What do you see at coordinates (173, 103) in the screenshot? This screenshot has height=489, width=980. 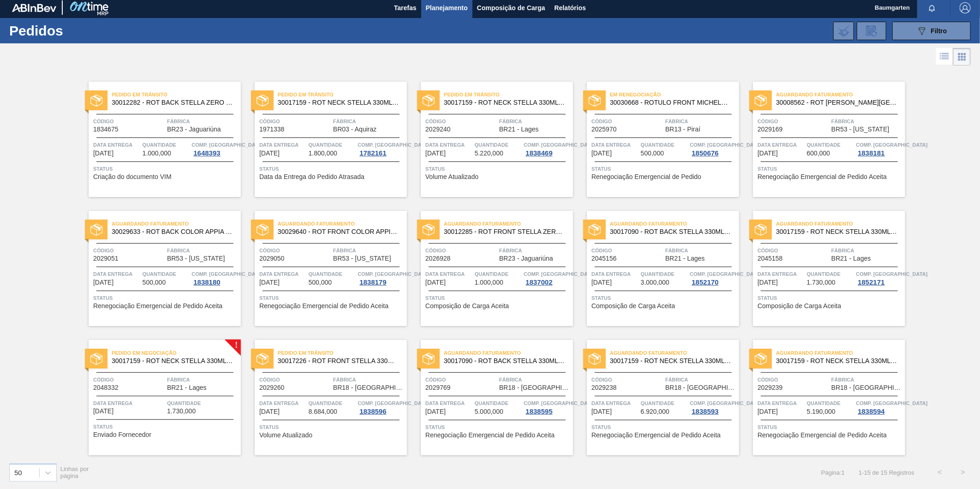 I see `span: 30012282 - ROT BACK STELLA ZERO 330ML EXP CHILE` at bounding box center [173, 103].